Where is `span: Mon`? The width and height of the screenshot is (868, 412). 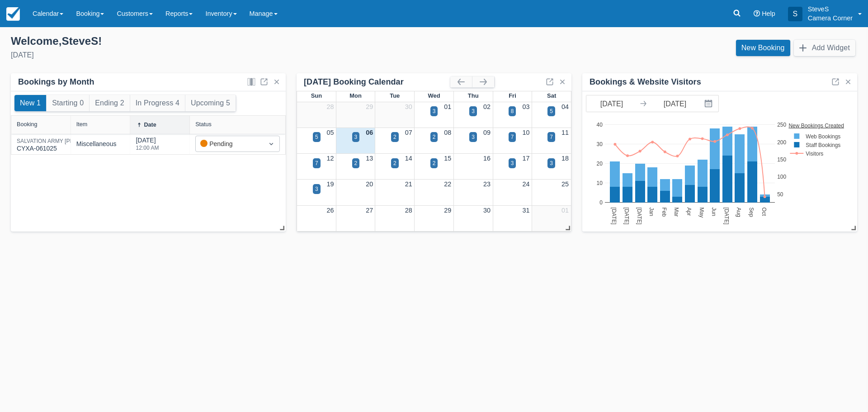 span: Mon is located at coordinates (355, 96).